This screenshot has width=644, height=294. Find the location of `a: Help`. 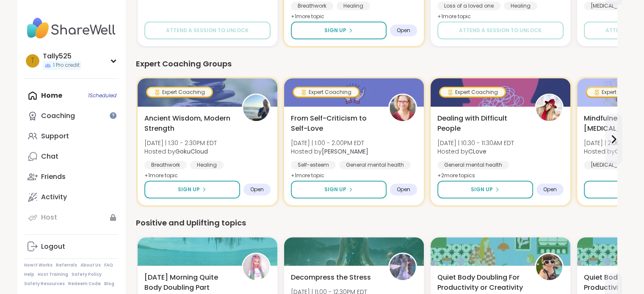

a: Help is located at coordinates (29, 274).